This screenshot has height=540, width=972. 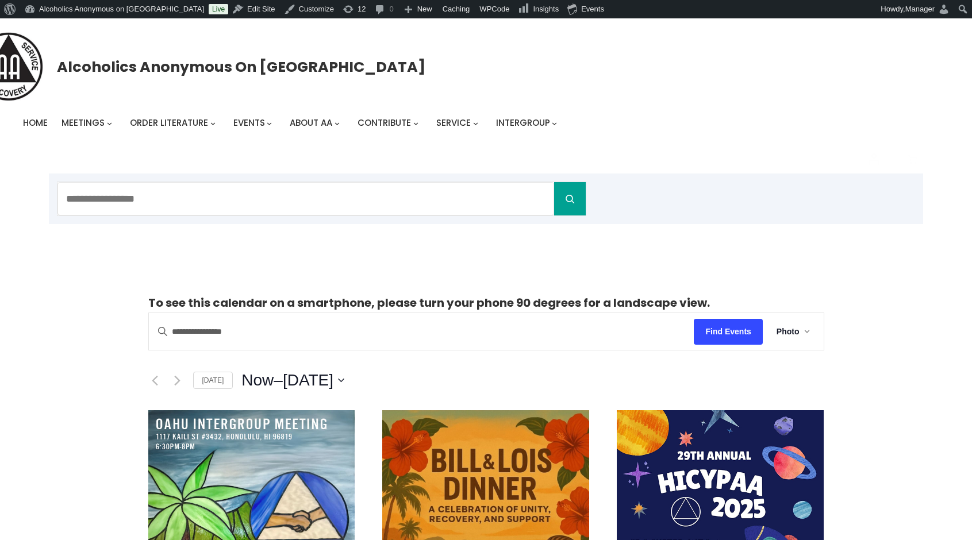 What do you see at coordinates (453, 123) in the screenshot?
I see `a: Service` at bounding box center [453, 123].